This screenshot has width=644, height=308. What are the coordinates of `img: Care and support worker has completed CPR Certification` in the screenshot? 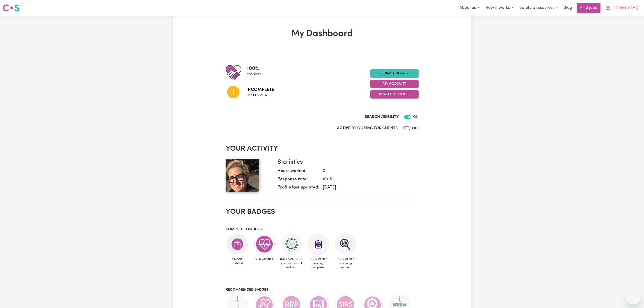 It's located at (264, 244).